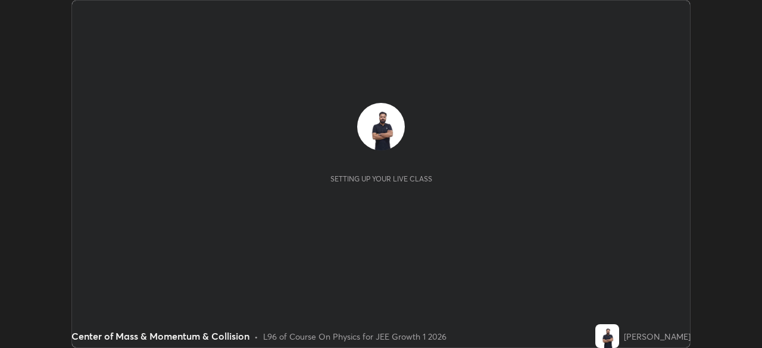  What do you see at coordinates (381, 179) in the screenshot?
I see `div: Setting up your live class` at bounding box center [381, 179].